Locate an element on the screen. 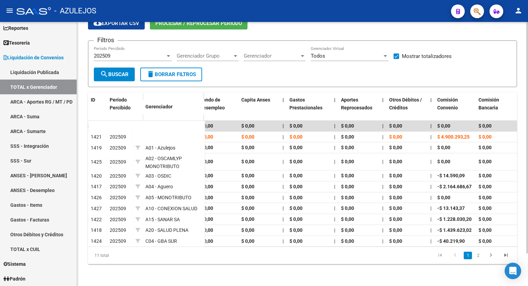 The height and width of the screenshot is (286, 528). span: C04 - GBA SUR is located at coordinates (161, 241).